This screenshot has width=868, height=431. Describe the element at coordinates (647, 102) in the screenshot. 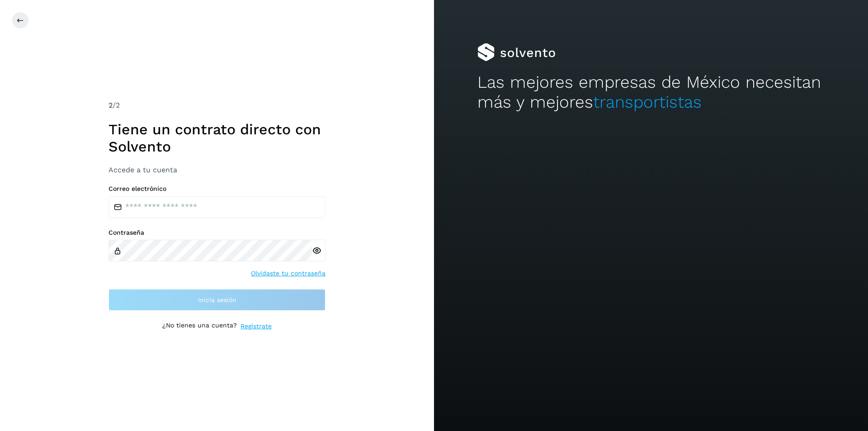

I see `span: transportistas` at that location.